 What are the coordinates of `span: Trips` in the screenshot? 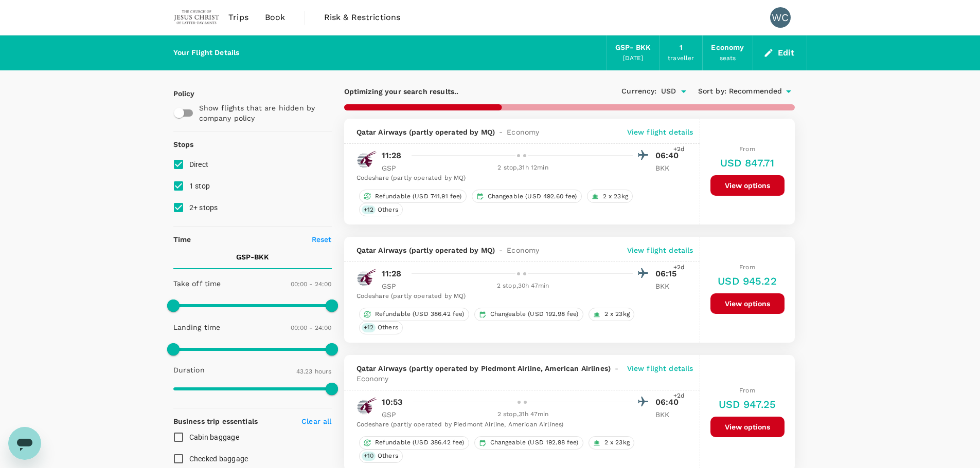 It's located at (238, 18).